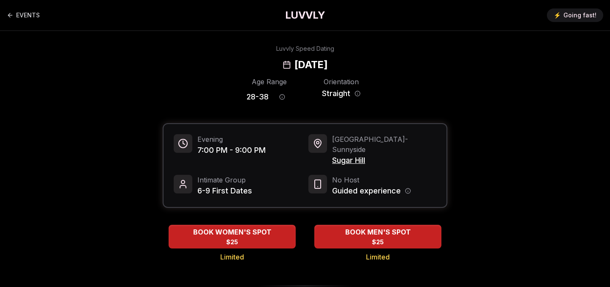  Describe the element at coordinates (367, 191) in the screenshot. I see `span: Guided experience` at that location.